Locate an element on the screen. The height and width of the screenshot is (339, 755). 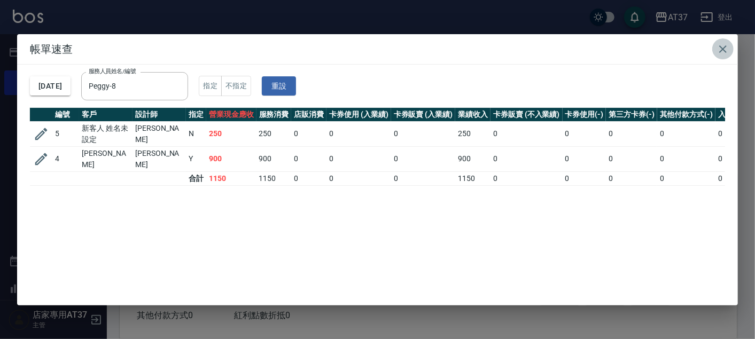
th: 業績收入 is located at coordinates (473, 115).